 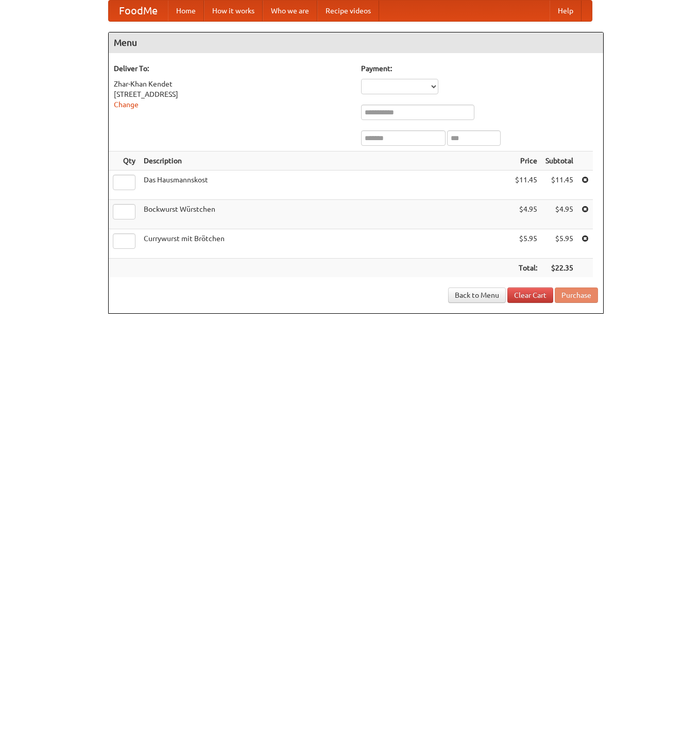 I want to click on a: Who we are, so click(x=290, y=11).